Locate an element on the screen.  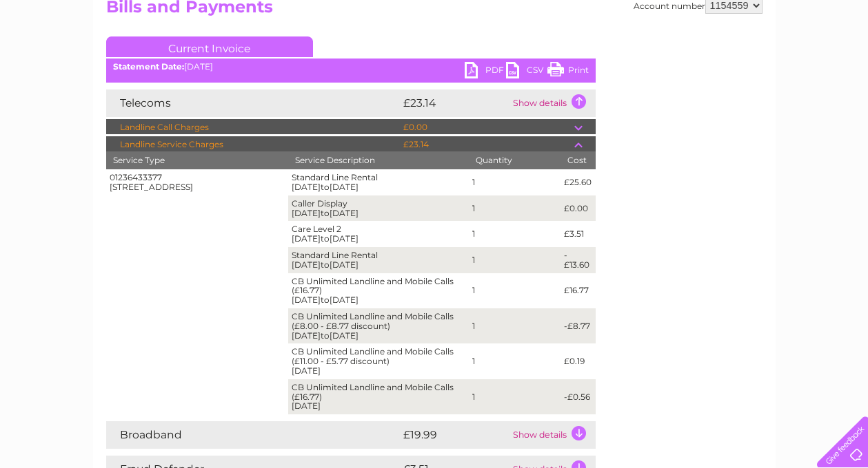
th: Service Description is located at coordinates (378, 161).